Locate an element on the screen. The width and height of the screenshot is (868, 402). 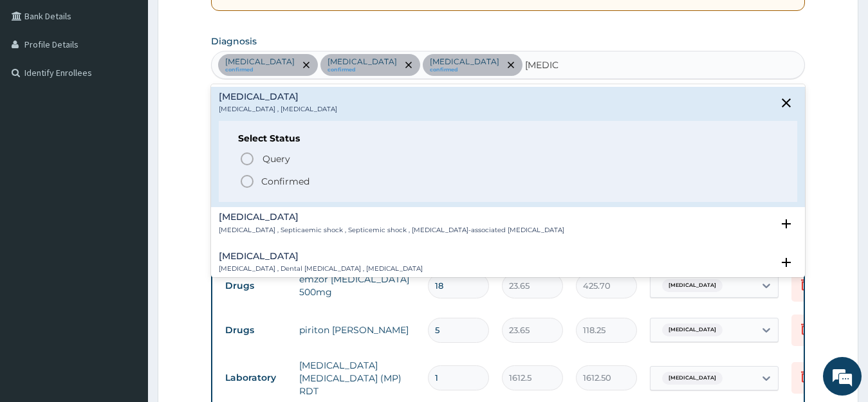
i: status option filled is located at coordinates (247, 181).